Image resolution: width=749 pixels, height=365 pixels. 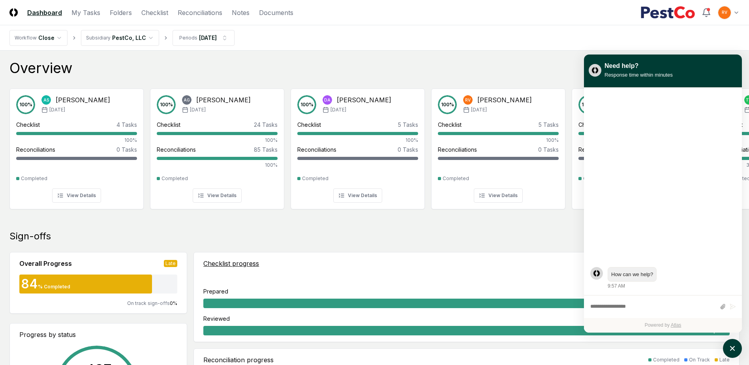 I want to click on div: Response time within minutes, so click(x=639, y=75).